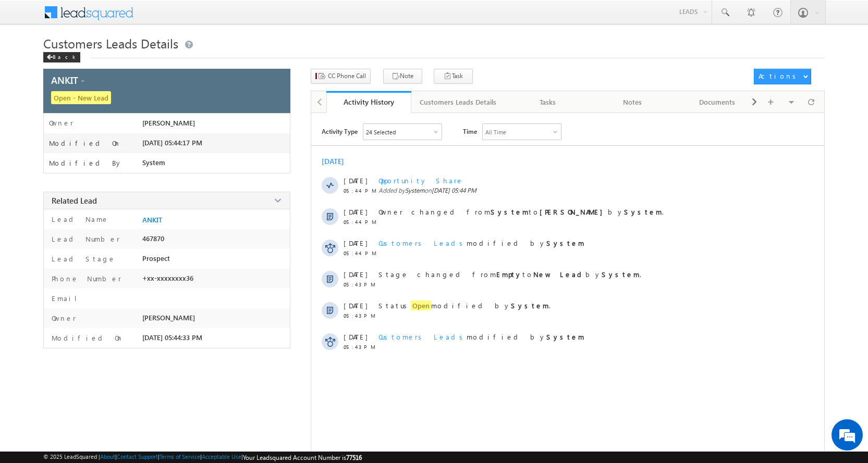 The image size is (868, 463). Describe the element at coordinates (402, 132) in the screenshot. I see `div: Owner Changed,Status Changed,Stage Changed,Source Changed,Notes & 19 more..` at that location.